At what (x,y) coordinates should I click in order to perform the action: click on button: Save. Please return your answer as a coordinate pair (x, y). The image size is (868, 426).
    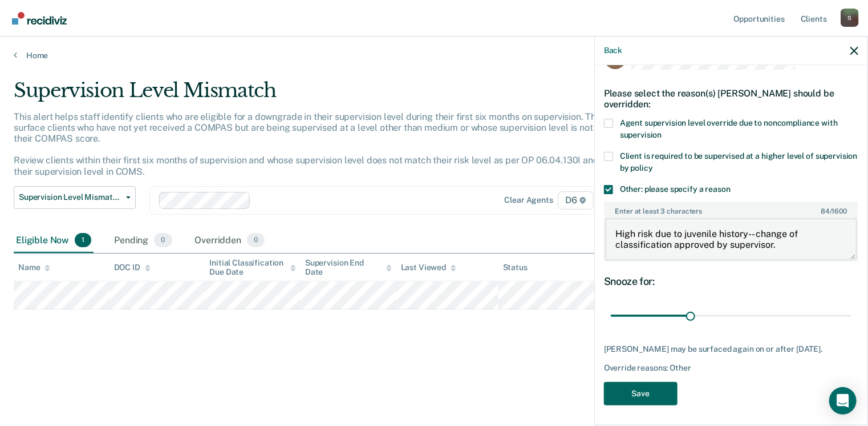
    Looking at the image, I should click on (640, 394).